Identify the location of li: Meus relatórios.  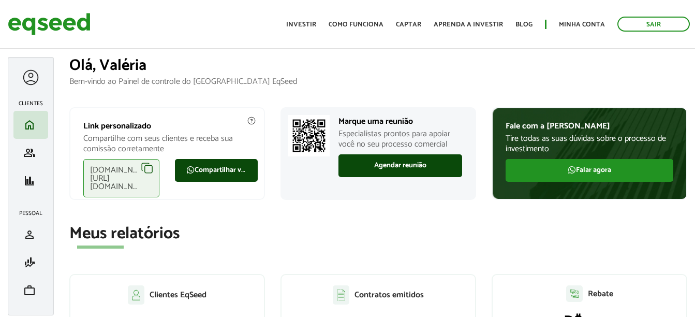
(31, 181).